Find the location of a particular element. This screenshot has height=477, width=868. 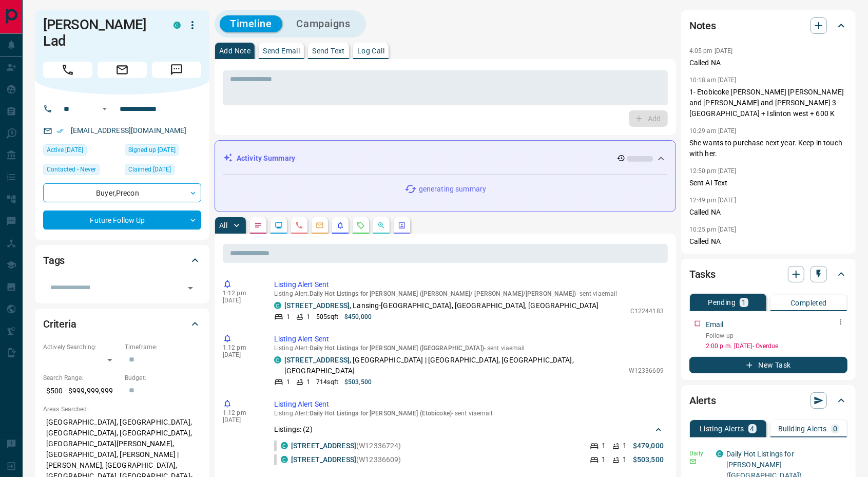

p: W12336609 is located at coordinates (647, 371).